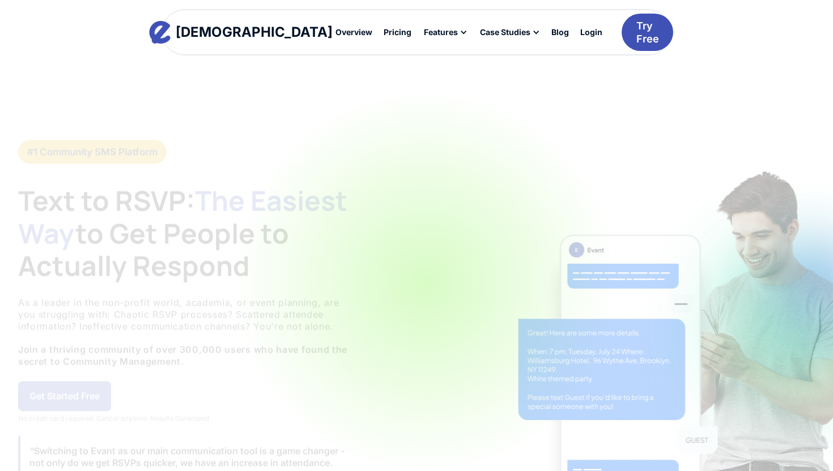 The height and width of the screenshot is (471, 833). What do you see at coordinates (397, 32) in the screenshot?
I see `a: Pricing` at bounding box center [397, 32].